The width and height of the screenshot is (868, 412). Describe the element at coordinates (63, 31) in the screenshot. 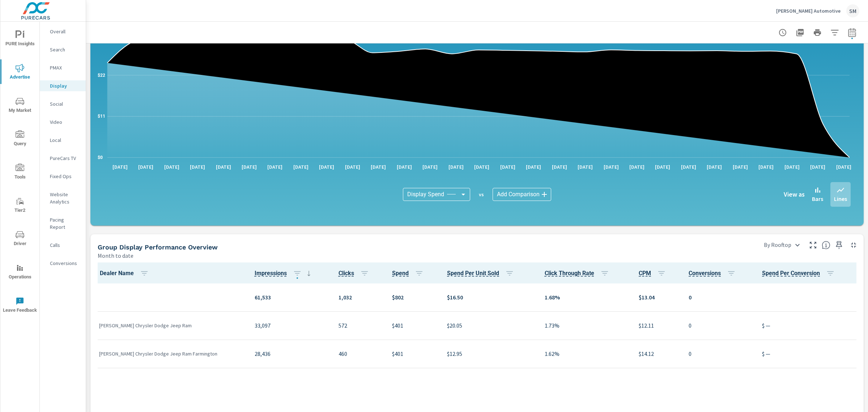

I see `div: Overall` at that location.